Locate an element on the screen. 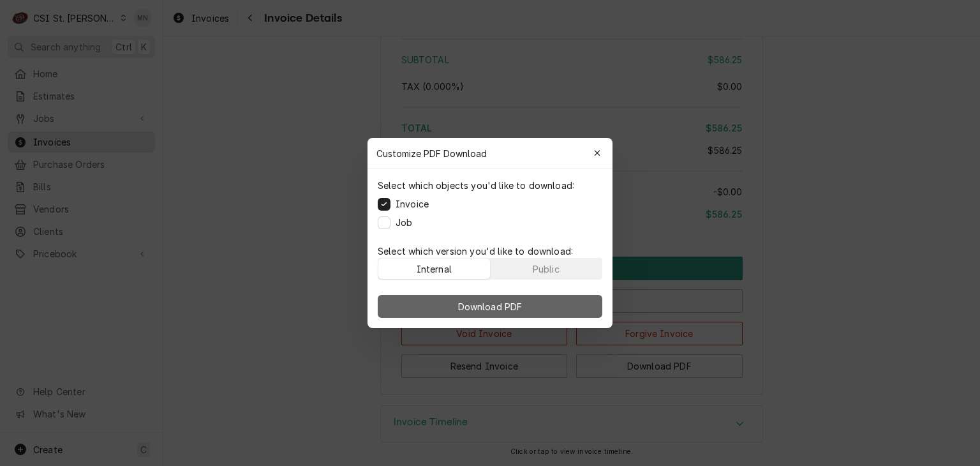 The width and height of the screenshot is (980, 466). div: Public is located at coordinates (546, 269).